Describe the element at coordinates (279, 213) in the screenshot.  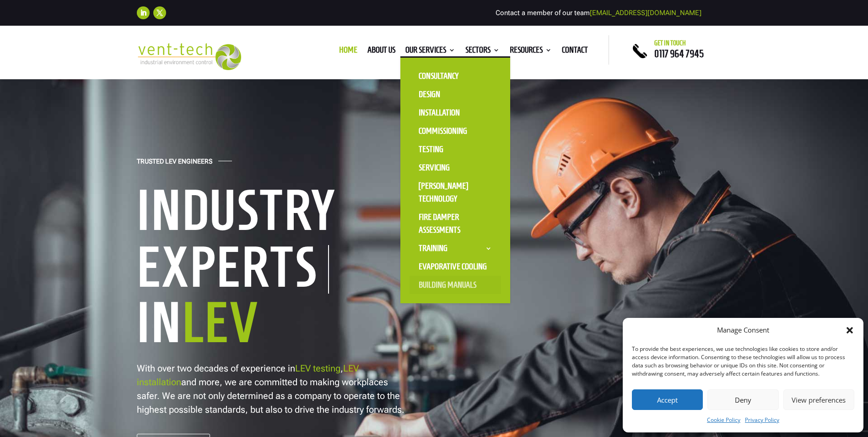
I see `h1: Industry` at that location.